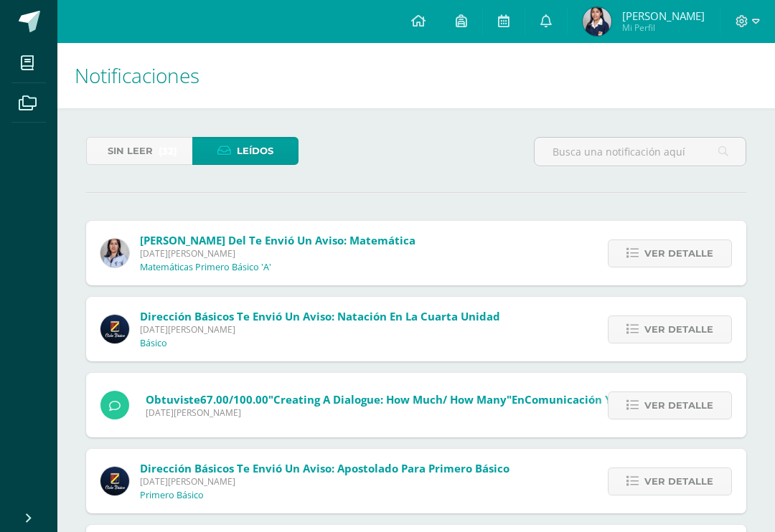 This screenshot has height=532, width=775. Describe the element at coordinates (320, 316) in the screenshot. I see `span: Dirección Básicos te envió un aviso: Natación en la Cuarta Unidad` at that location.